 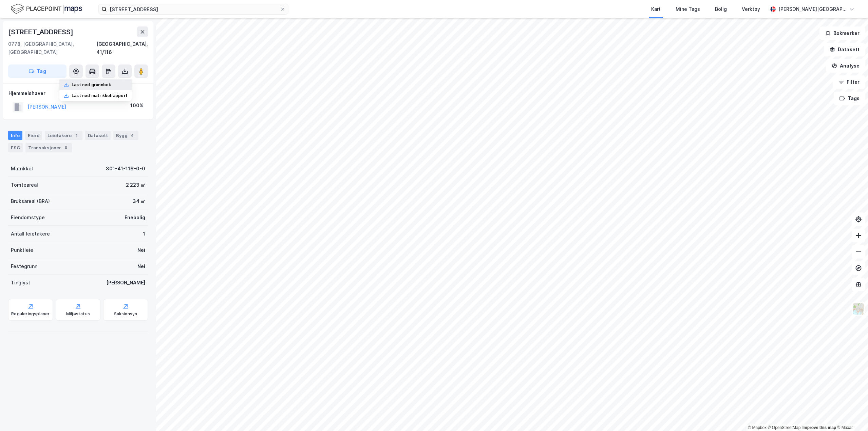 I want to click on div: 8, so click(x=66, y=148).